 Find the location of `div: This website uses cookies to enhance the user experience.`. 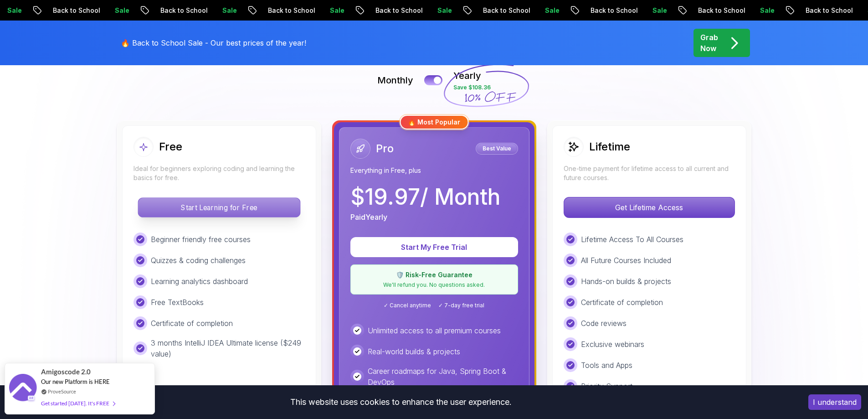

div: This website uses cookies to enhance the user experience. is located at coordinates (401, 402).